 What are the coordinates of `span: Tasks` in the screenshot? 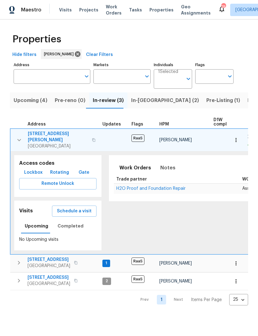 It's located at (135, 10).